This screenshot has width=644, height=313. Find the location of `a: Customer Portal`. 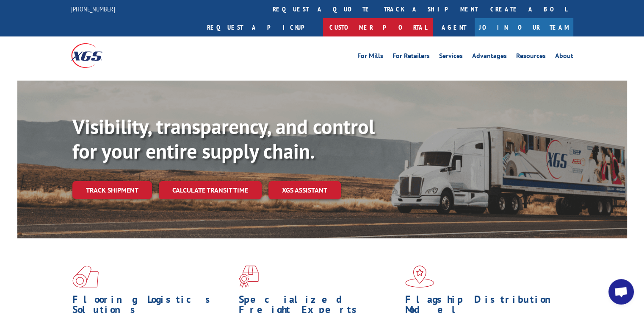

a: Customer Portal is located at coordinates (378, 27).